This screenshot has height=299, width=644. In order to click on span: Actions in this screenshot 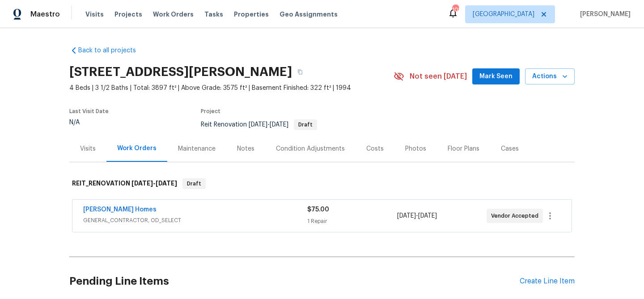, I will do `click(550, 77)`.